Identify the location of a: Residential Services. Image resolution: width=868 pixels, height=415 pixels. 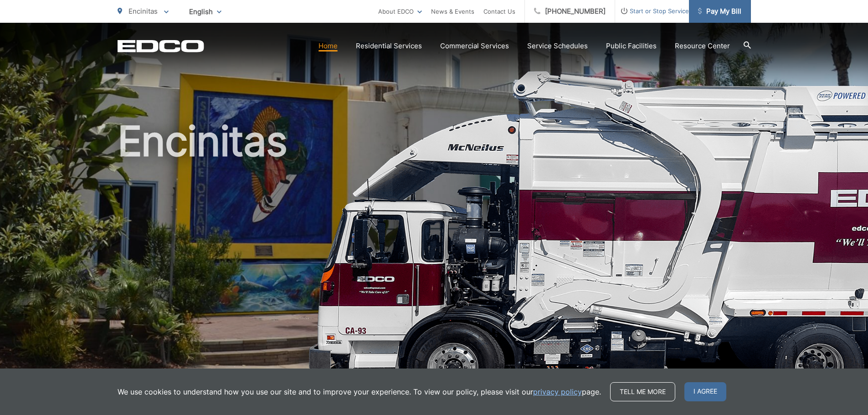
(389, 46).